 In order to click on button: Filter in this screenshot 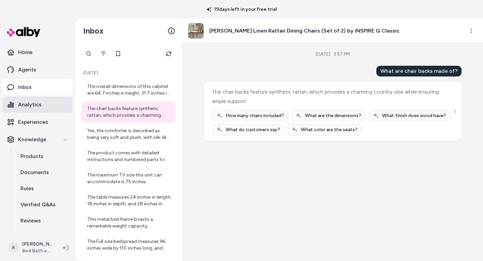, I will do `click(103, 54)`.